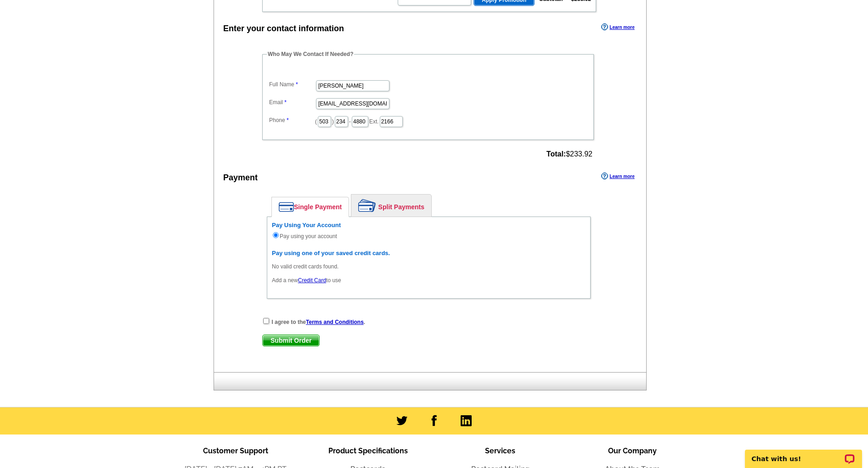  Describe the element at coordinates (310, 207) in the screenshot. I see `a: Single Payment` at that location.